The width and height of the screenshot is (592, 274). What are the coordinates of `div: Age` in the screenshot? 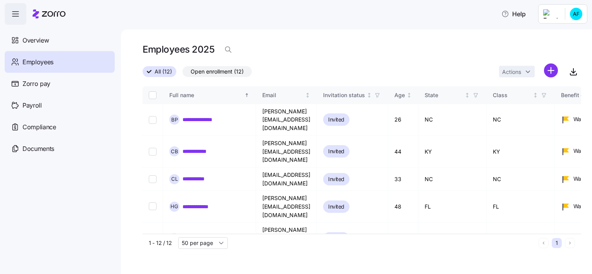 It's located at (400, 95).